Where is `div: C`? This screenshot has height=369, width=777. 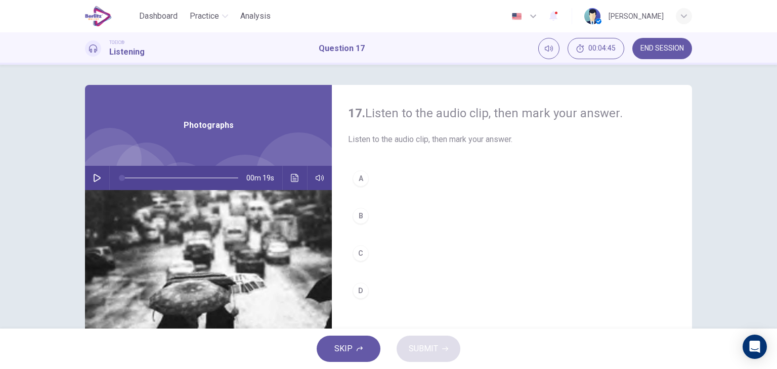 div: C is located at coordinates (361, 253).